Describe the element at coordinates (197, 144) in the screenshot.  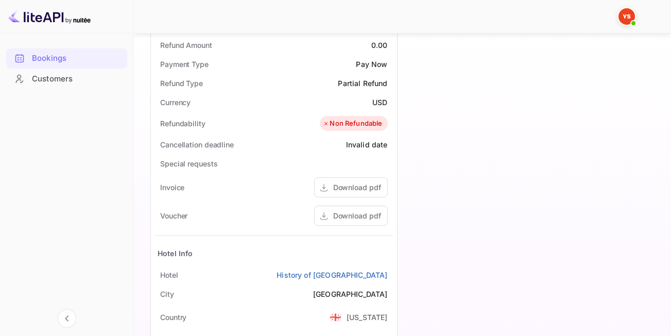
I see `div: Cancellation deadline` at that location.